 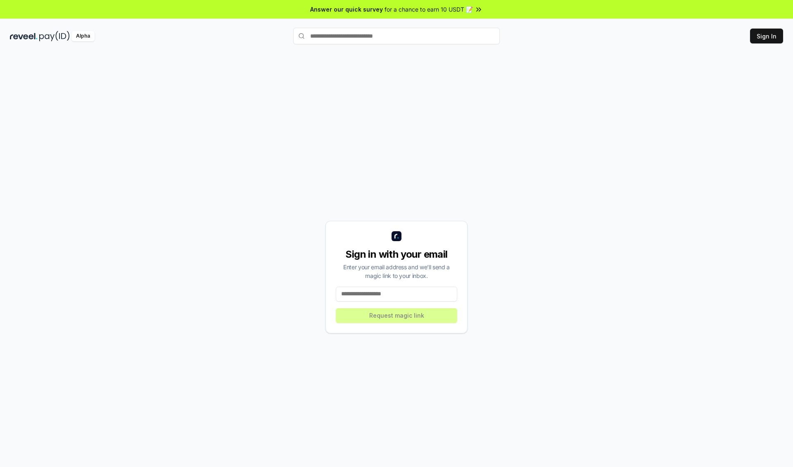 What do you see at coordinates (397, 236) in the screenshot?
I see `img: logo_small` at bounding box center [397, 236].